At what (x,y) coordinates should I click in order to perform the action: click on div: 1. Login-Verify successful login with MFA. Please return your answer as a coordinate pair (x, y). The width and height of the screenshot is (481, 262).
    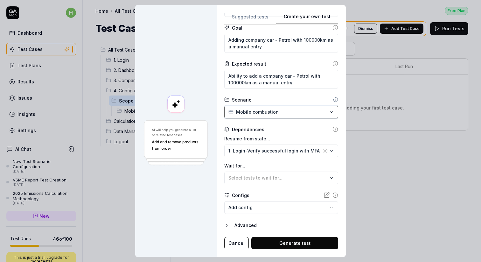
    Looking at the image, I should click on (275, 150).